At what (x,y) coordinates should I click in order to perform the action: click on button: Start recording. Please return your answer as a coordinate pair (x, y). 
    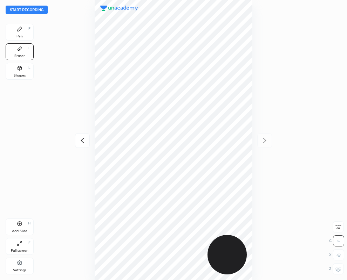
    Looking at the image, I should click on (27, 10).